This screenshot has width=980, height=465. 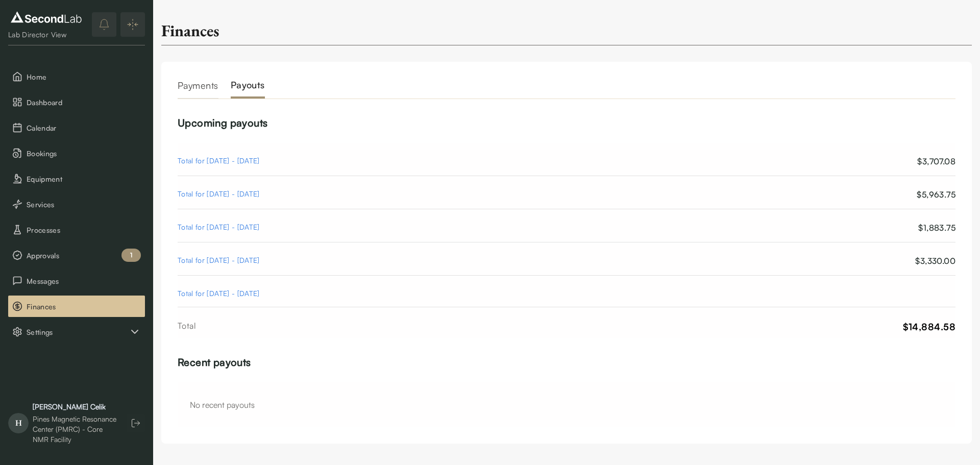 I want to click on button: Calendar, so click(x=77, y=128).